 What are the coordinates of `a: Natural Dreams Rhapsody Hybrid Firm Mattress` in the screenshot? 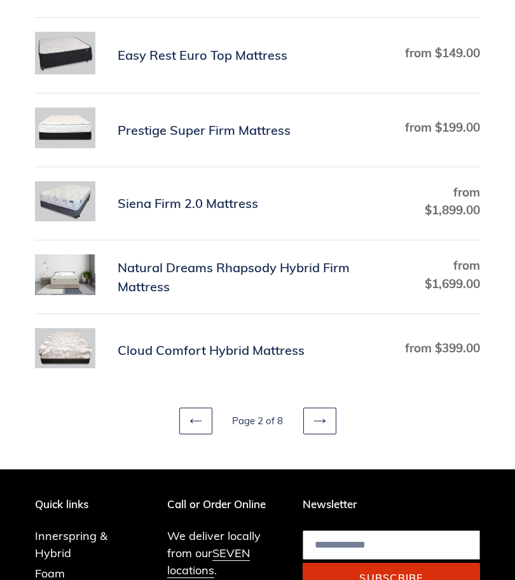 It's located at (258, 277).